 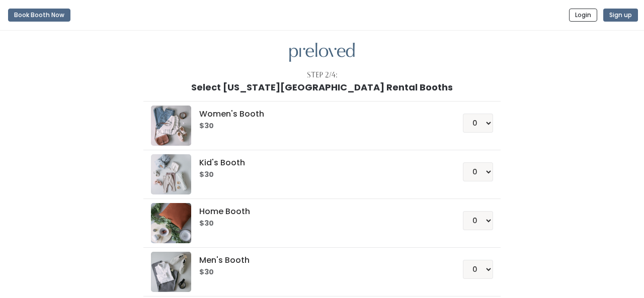 I want to click on div: Step 2/4:, so click(x=322, y=75).